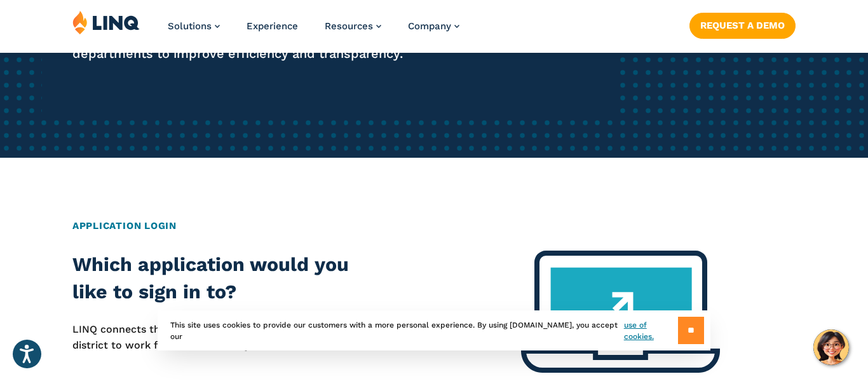 The height and width of the screenshot is (381, 868). Describe the element at coordinates (650, 331) in the screenshot. I see `a: use of cookies.` at that location.